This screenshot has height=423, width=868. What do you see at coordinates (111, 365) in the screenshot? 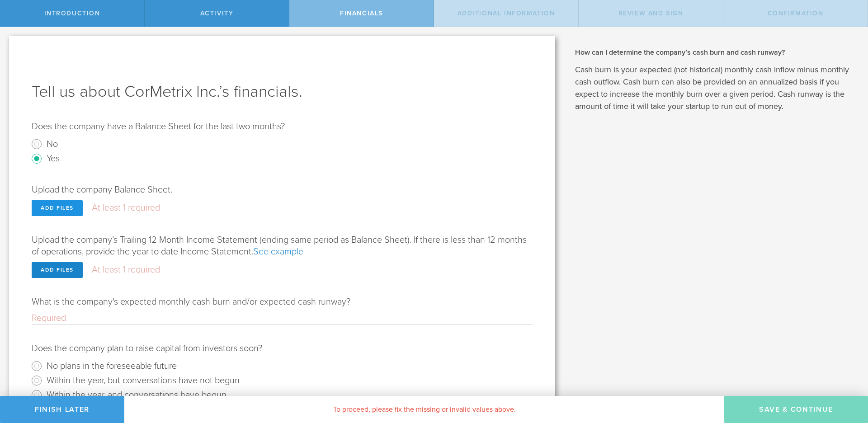
I see `label: No plans in the foreseeable future` at bounding box center [111, 365].